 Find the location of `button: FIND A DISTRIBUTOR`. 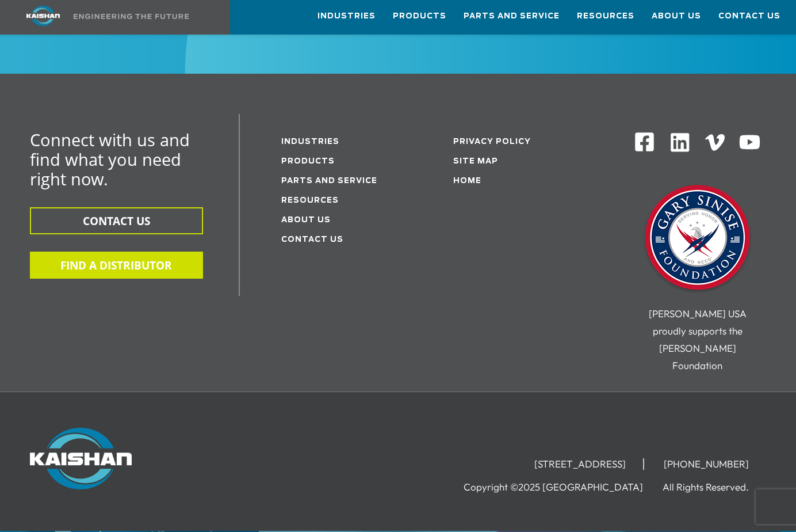

button: FIND A DISTRIBUTOR is located at coordinates (117, 265).